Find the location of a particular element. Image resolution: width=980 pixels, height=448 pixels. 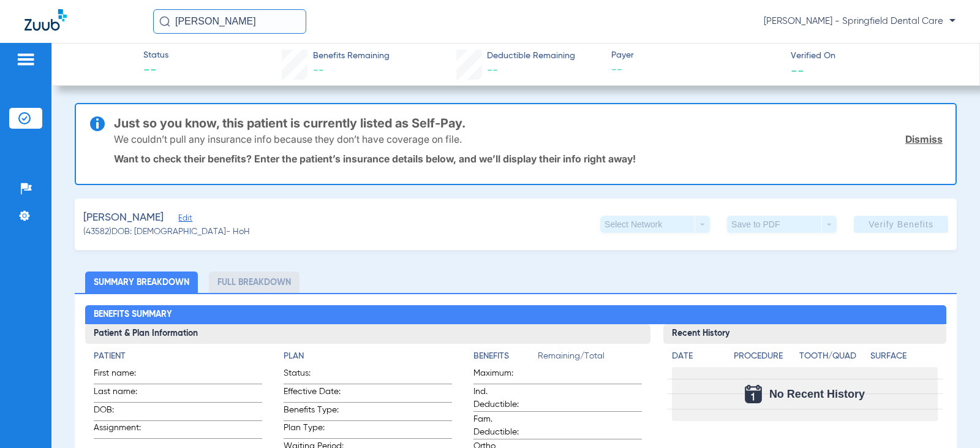

span: Plan Type: is located at coordinates (314, 430).